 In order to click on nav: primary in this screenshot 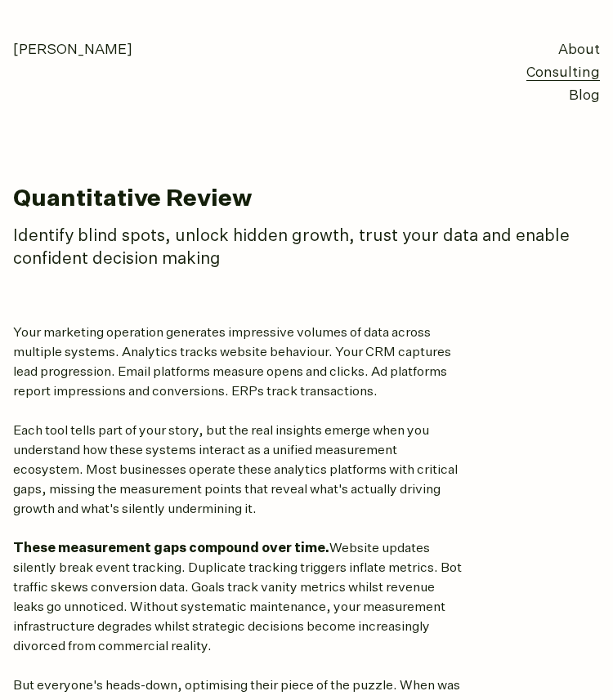, I will do `click(563, 73)`.